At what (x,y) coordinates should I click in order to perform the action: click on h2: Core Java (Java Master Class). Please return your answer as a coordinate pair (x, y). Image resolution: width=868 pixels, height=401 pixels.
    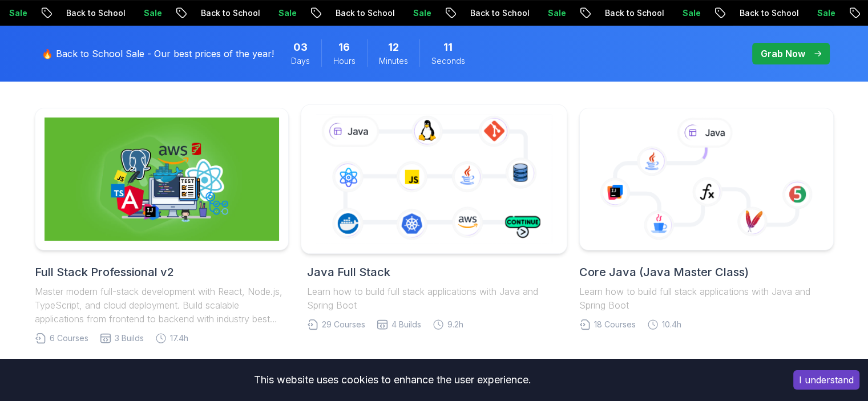
    Looking at the image, I should click on (705, 272).